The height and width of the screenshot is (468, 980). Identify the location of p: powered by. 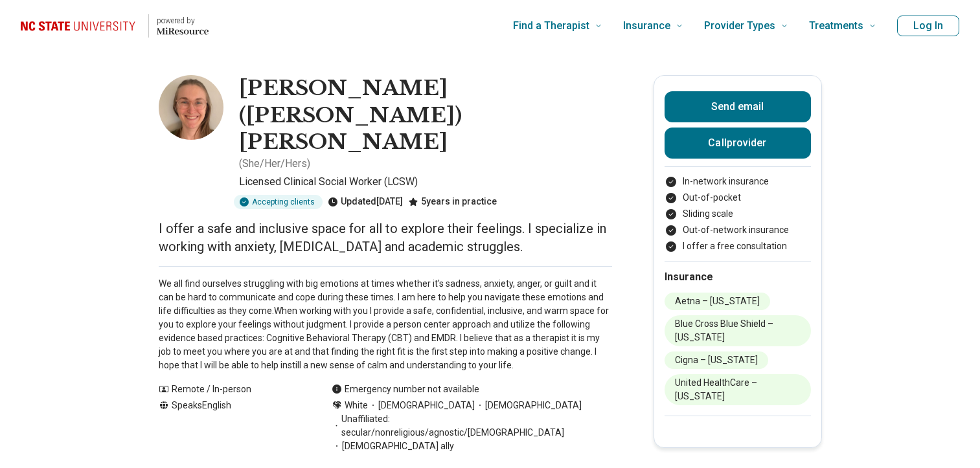
(183, 21).